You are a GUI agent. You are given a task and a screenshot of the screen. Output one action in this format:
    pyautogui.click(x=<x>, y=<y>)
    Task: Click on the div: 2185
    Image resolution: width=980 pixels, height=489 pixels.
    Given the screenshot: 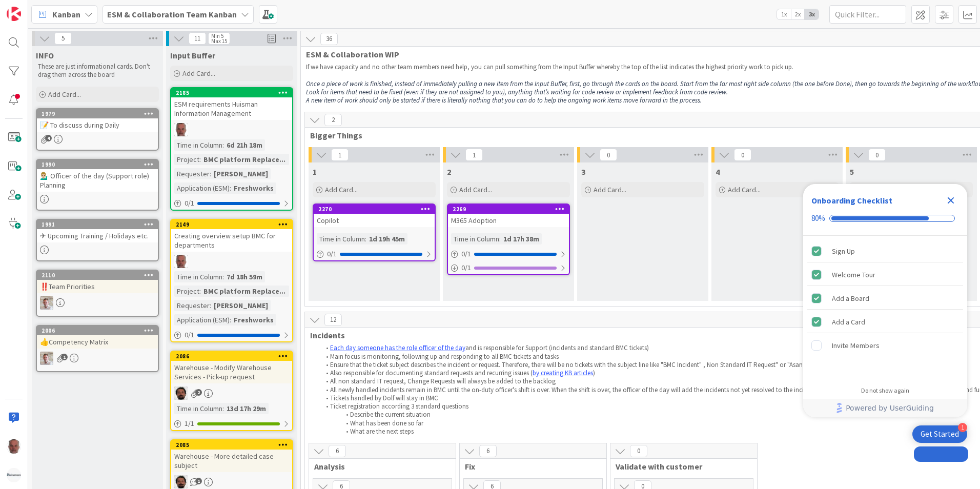 What is the action you would take?
    pyautogui.click(x=234, y=92)
    